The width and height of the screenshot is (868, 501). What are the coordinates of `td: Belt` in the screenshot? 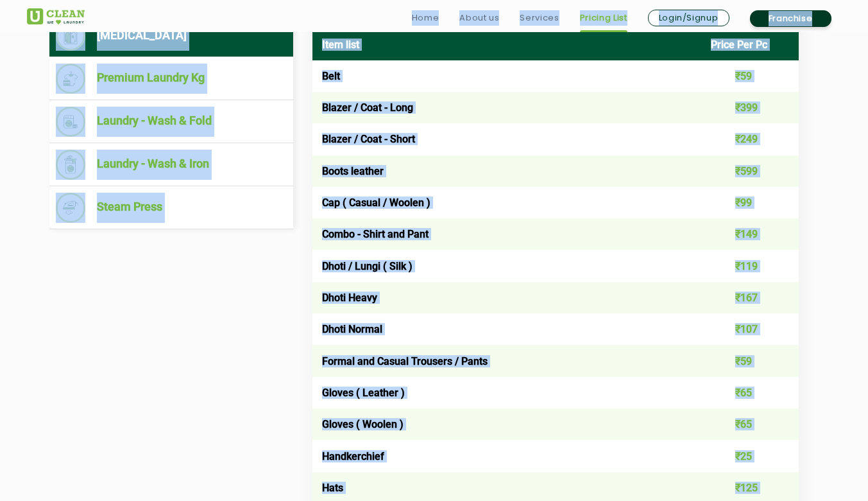 It's located at (507, 76).